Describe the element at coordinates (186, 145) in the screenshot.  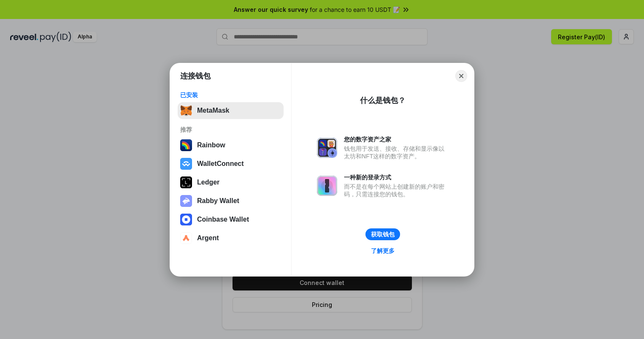
I see `img: svg+xml,%3Csvg%20width%3D%22120%22%20height%3D%22120%22%20viewBox%3D%220%200%20120%20120%22%20fil...` at that location.